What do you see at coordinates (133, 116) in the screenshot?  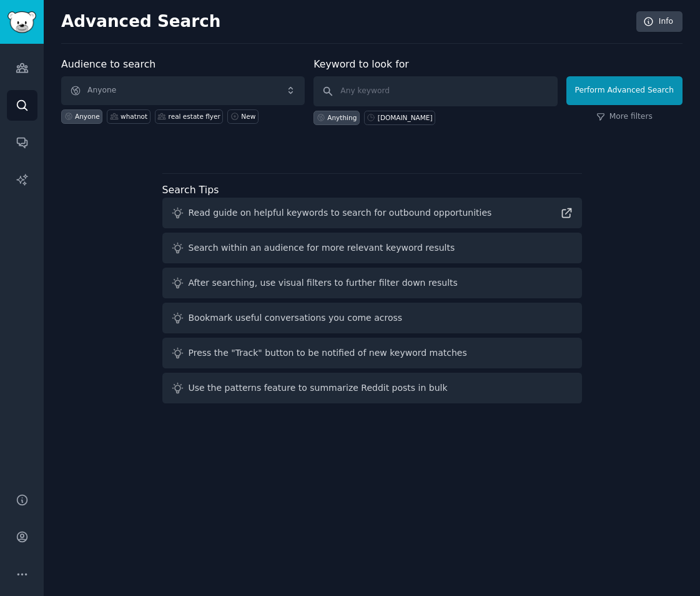 I see `div: whatnot` at bounding box center [133, 116].